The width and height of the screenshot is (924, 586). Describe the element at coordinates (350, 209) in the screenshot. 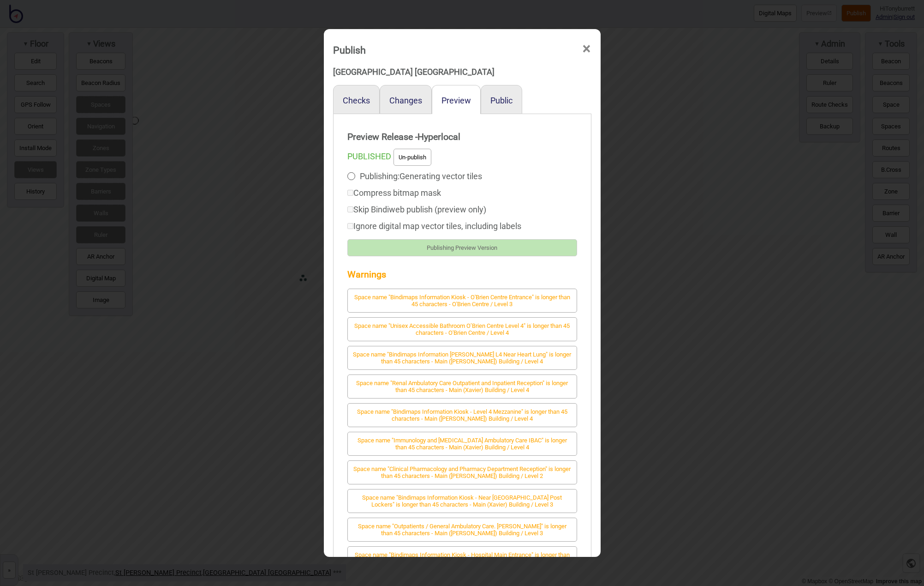

I see `input: Skip Bindiweb publish (preview only)` at that location.